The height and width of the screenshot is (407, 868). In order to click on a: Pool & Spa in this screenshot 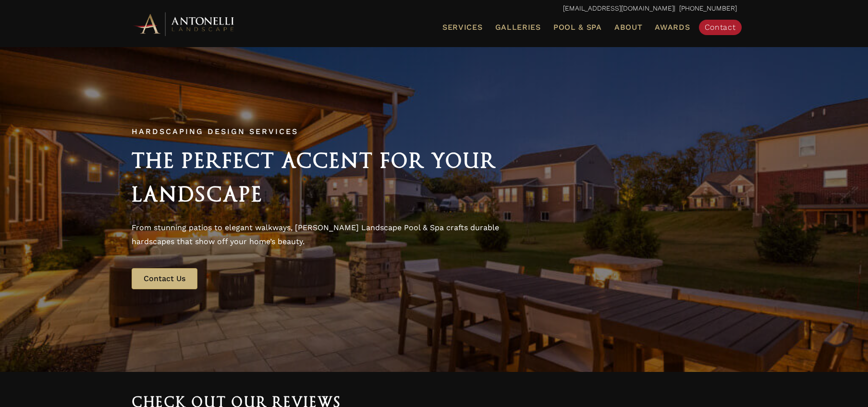, I will do `click(577, 27)`.